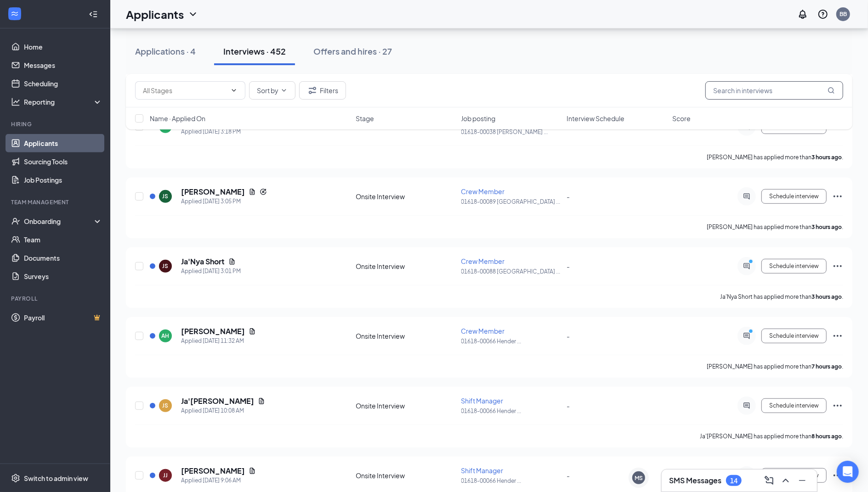  I want to click on div: Payroll, so click(56, 298).